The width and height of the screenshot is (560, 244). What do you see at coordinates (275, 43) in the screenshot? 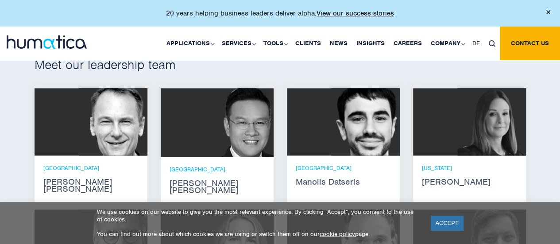
I see `a: Tools` at bounding box center [275, 43].